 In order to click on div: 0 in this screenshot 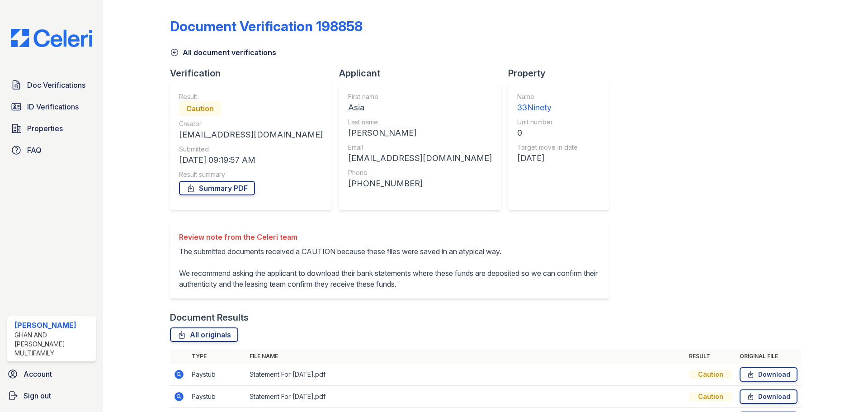, I will do `click(548, 133)`.